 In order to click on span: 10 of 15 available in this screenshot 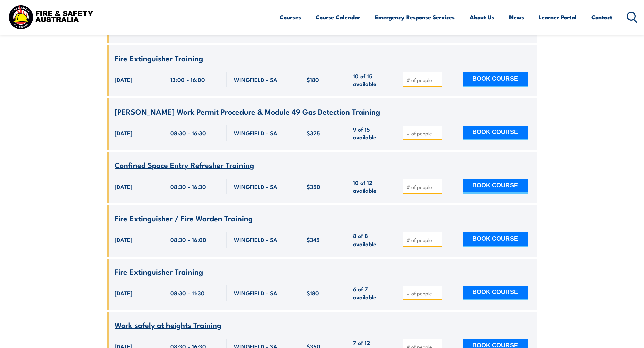, I will do `click(370, 79)`.